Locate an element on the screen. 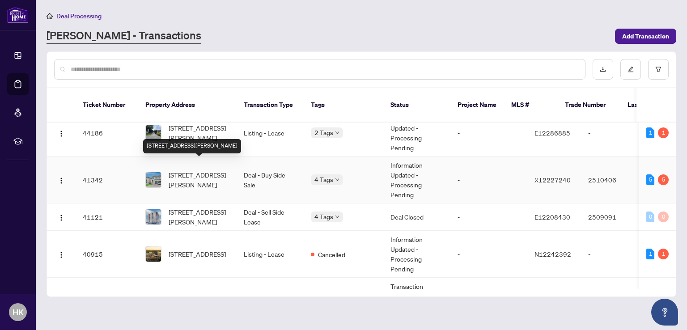  span: X12227240 is located at coordinates (552, 180).